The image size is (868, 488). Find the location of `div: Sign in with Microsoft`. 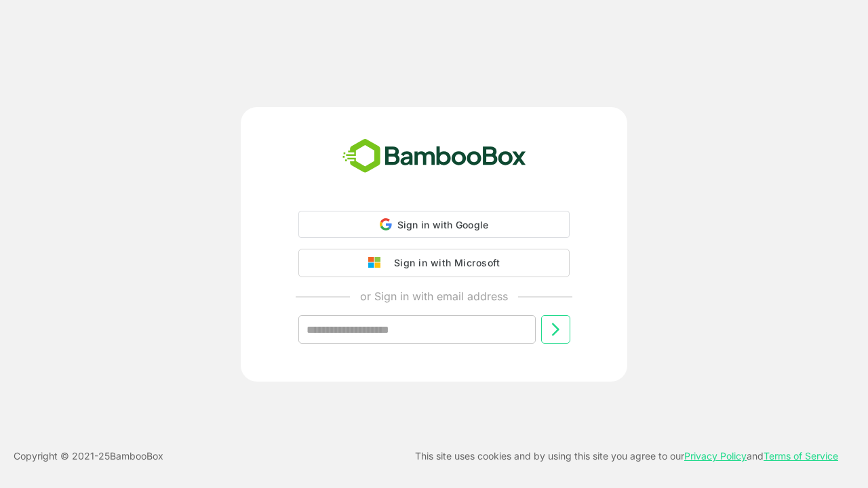

div: Sign in with Microsoft is located at coordinates (443, 263).